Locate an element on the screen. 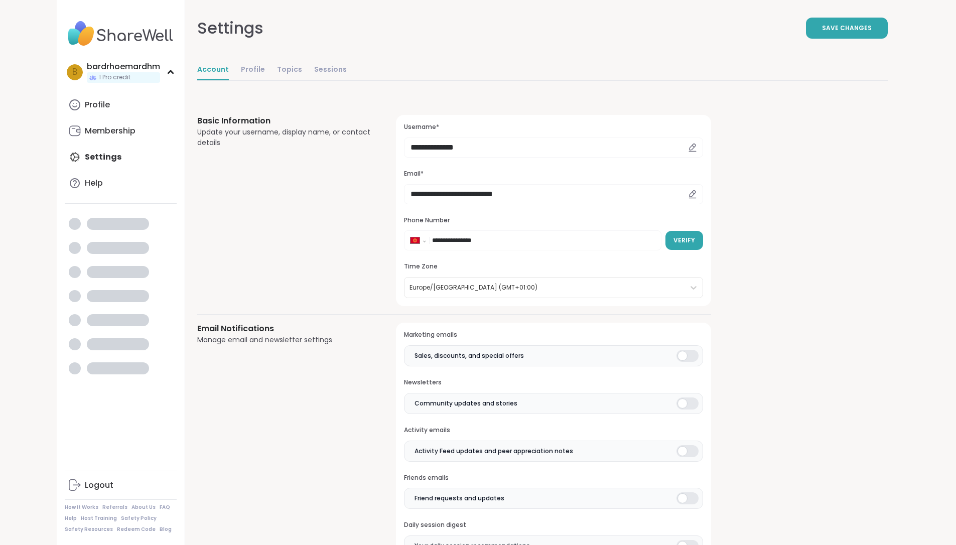 The image size is (956, 545). span: Friend requests and updates is located at coordinates (459, 498).